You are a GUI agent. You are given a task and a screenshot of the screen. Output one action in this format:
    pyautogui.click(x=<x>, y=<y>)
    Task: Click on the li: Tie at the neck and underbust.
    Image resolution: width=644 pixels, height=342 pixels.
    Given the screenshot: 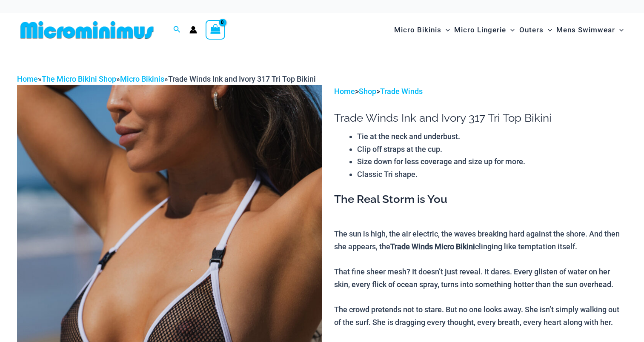 What is the action you would take?
    pyautogui.click(x=492, y=137)
    